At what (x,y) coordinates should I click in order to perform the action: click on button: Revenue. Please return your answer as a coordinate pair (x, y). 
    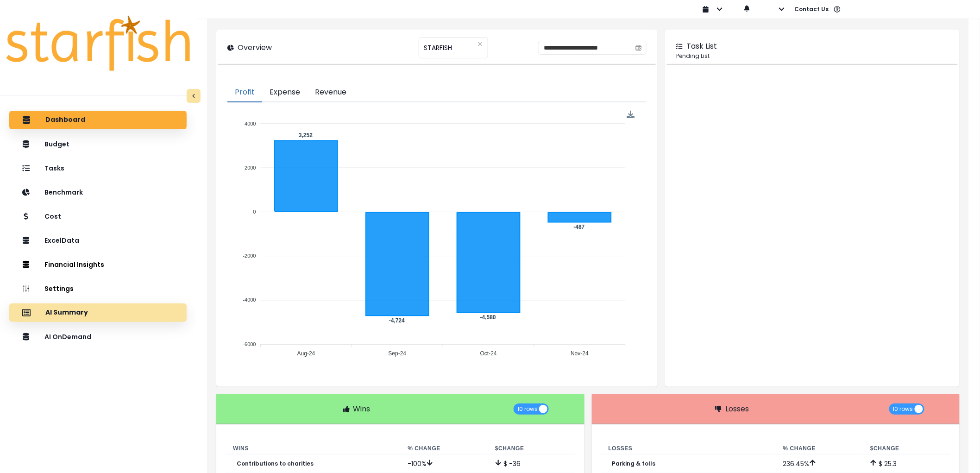
    Looking at the image, I should click on (330, 92).